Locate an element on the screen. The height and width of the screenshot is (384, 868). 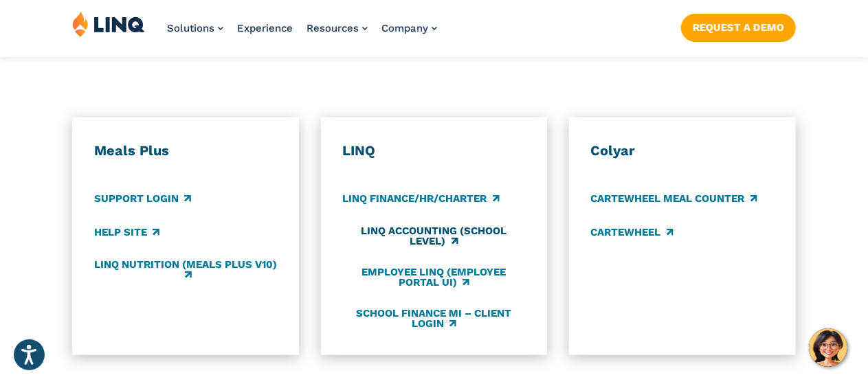
a: LINQ Finance/HR/Charter is located at coordinates (421, 199).